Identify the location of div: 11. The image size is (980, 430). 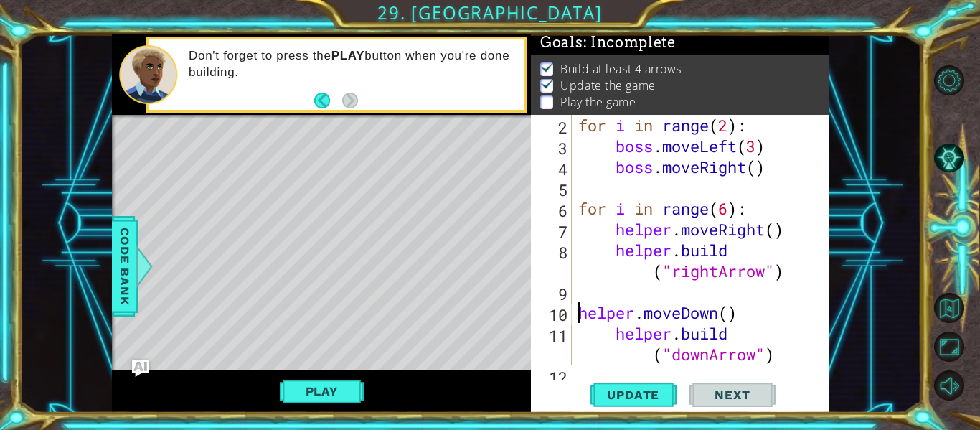
(553, 346).